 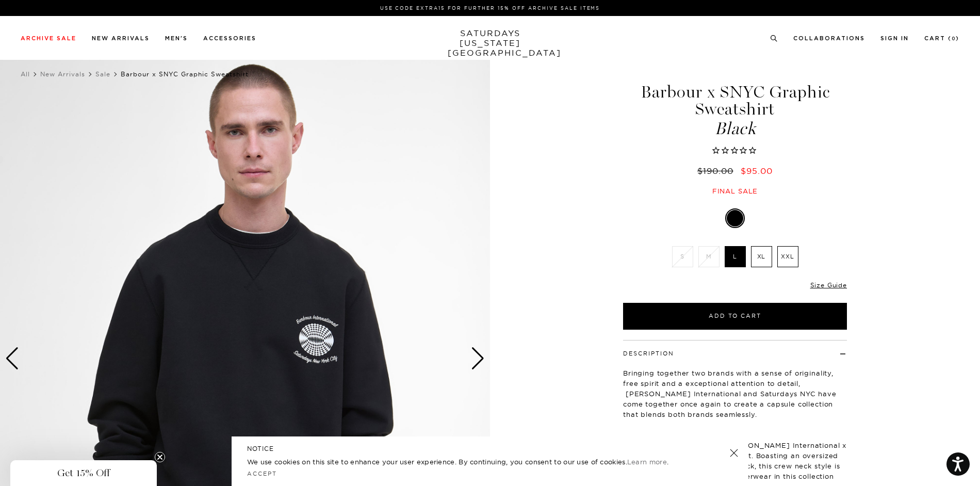 What do you see at coordinates (735, 316) in the screenshot?
I see `button: Add to Cart` at bounding box center [735, 316].